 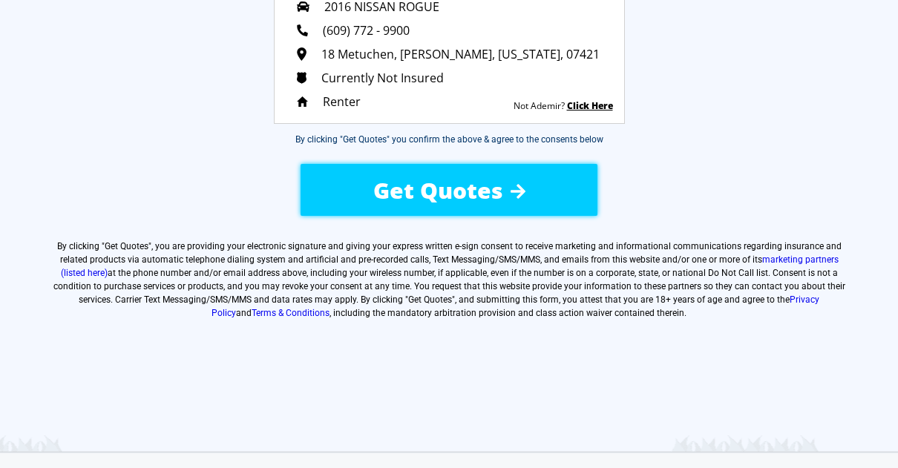 What do you see at coordinates (382, 78) in the screenshot?
I see `span: Currently Not Insured` at bounding box center [382, 78].